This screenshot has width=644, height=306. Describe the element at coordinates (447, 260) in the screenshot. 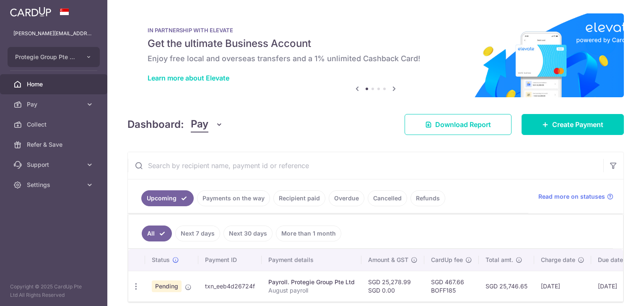

I see `span: CardUp fee` at that location.